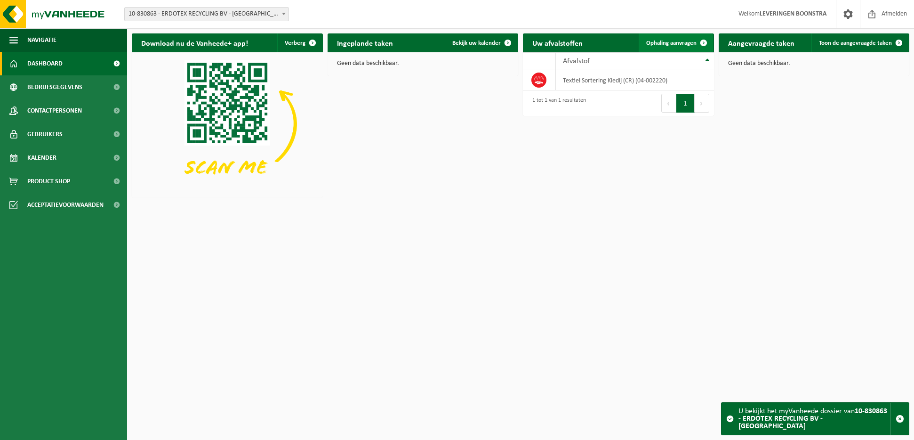 The image size is (914, 440). What do you see at coordinates (669, 103) in the screenshot?
I see `button: Previous` at bounding box center [669, 103].